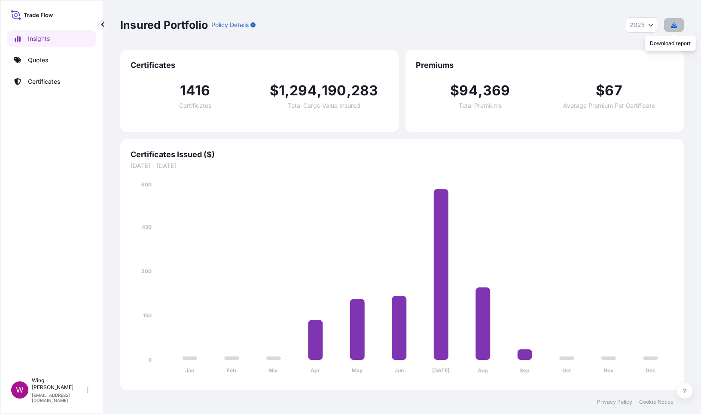  I want to click on span: 294, so click(303, 91).